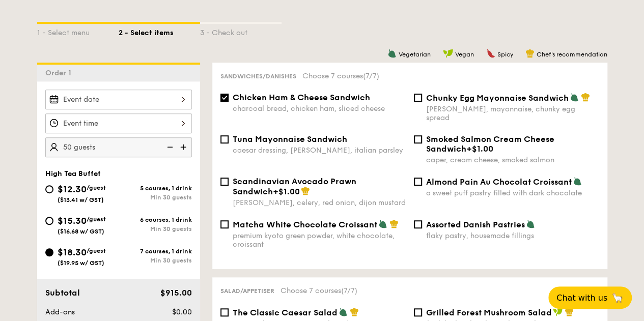  I want to click on span: Vegetarian, so click(414, 55).